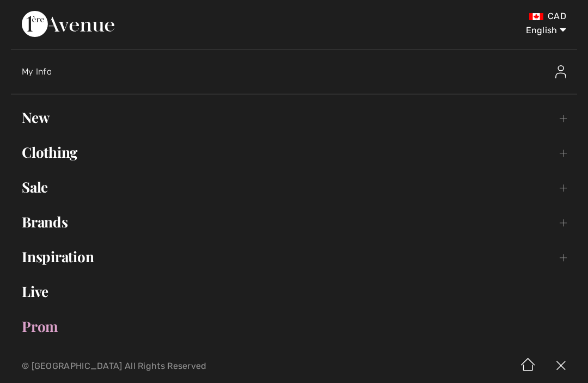 Image resolution: width=588 pixels, height=383 pixels. I want to click on img: X, so click(561, 366).